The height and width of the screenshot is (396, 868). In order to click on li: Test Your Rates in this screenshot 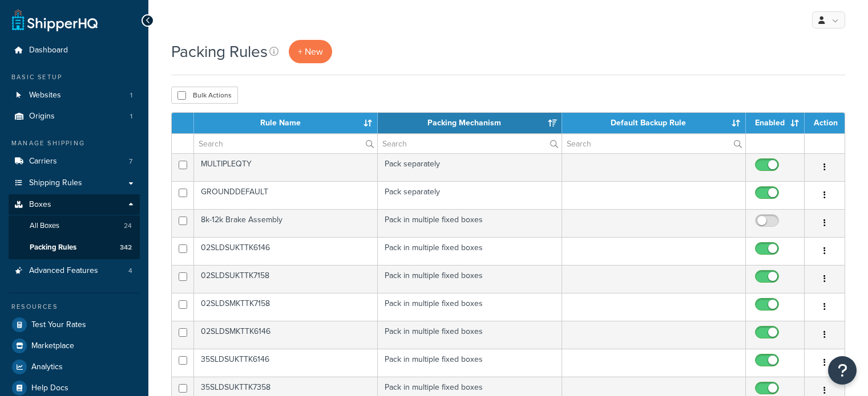, I will do `click(74, 325)`.